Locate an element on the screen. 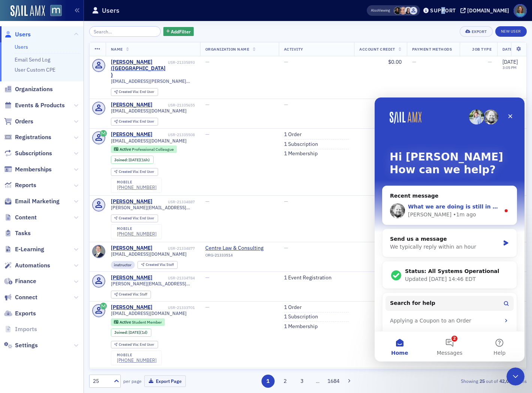 This screenshot has width=532, height=393. a: Active Student Member is located at coordinates (137, 321).